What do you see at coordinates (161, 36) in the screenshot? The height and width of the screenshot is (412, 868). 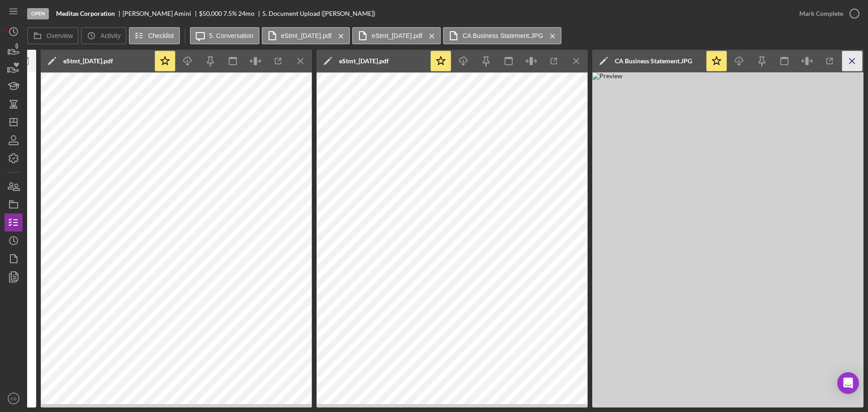 I see `label: Checklist` at bounding box center [161, 36].